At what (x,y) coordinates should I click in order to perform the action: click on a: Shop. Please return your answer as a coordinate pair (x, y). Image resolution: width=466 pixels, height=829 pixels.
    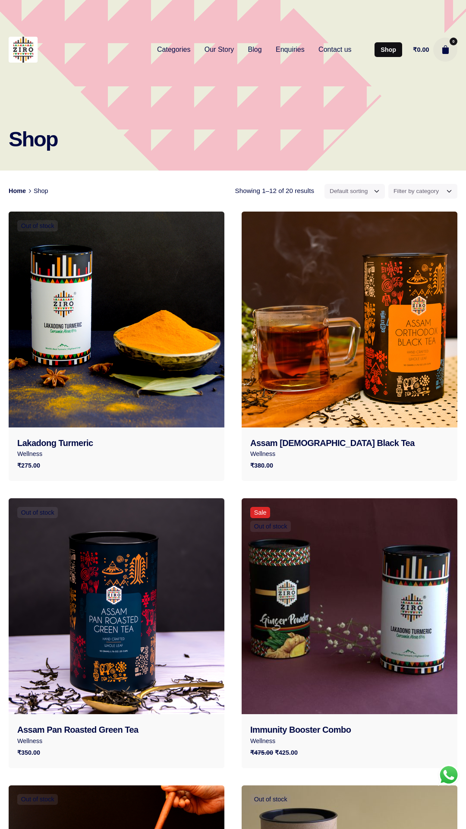
    Looking at the image, I should click on (388, 50).